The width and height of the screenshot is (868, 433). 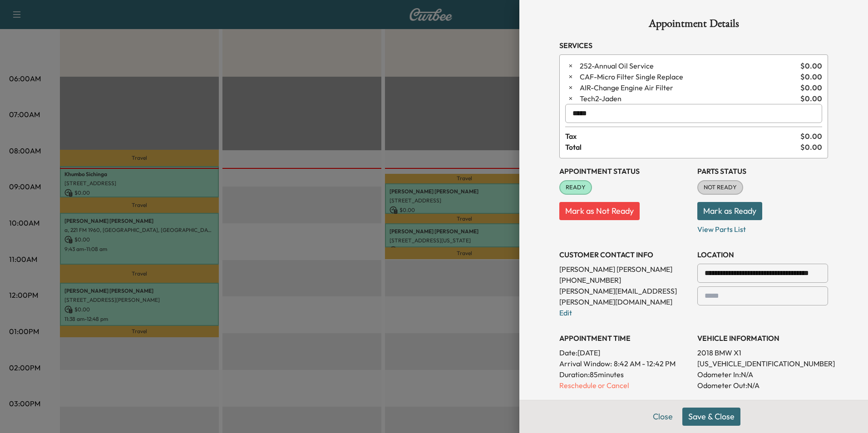 I want to click on span: Change Engine Air Filter, so click(x=689, y=87).